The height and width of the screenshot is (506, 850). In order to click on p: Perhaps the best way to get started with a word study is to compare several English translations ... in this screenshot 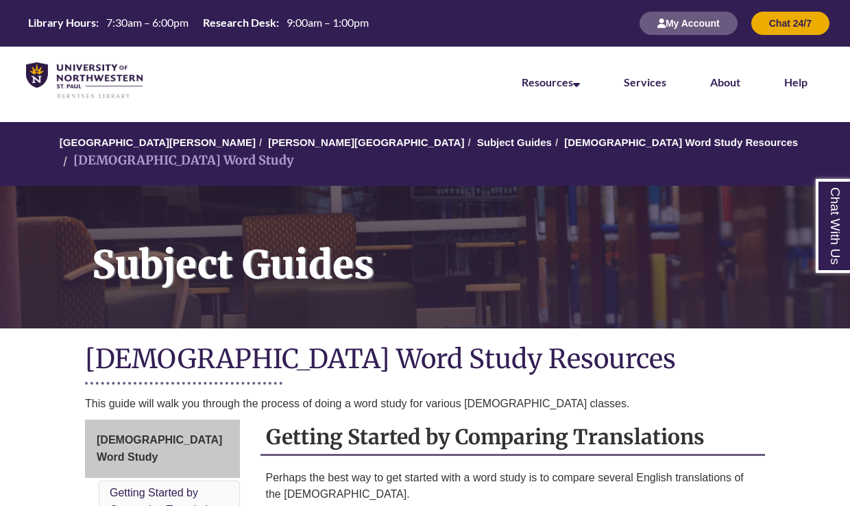, I will do `click(513, 486)`.